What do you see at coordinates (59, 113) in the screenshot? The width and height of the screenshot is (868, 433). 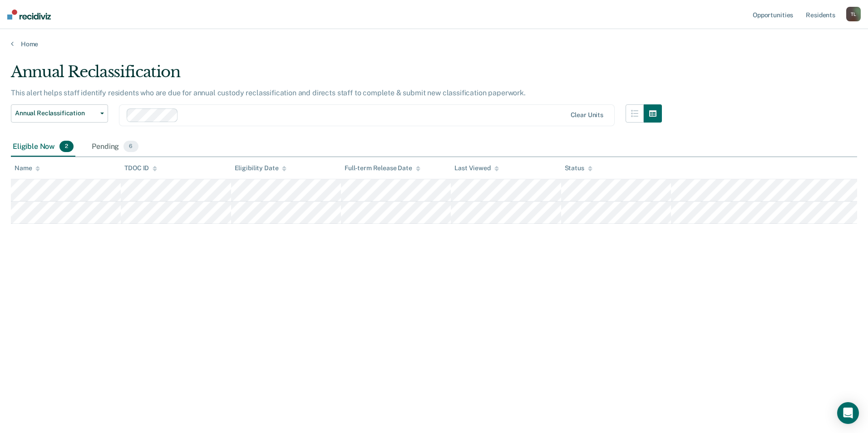 I see `button: Annual Reclassification` at bounding box center [59, 113].